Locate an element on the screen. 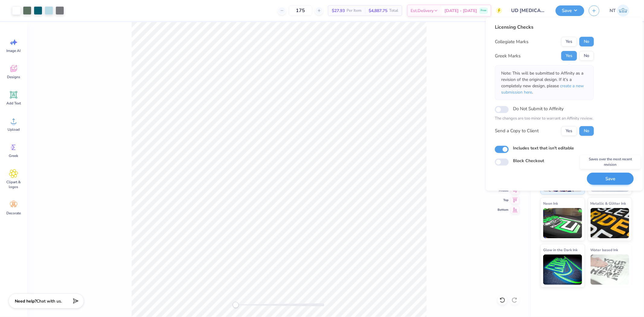  p: The changes are too minor to warrant an Affinity review. is located at coordinates (544, 118).